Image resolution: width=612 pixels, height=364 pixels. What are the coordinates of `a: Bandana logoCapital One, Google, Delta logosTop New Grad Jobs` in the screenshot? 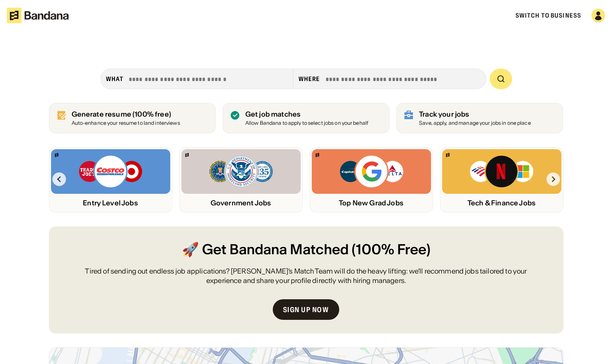 It's located at (371, 180).